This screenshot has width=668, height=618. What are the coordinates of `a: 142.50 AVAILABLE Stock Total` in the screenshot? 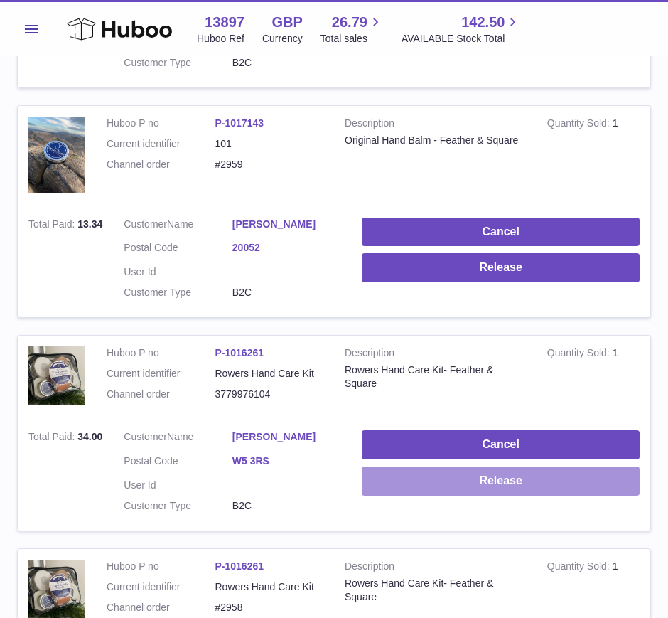 It's located at (461, 29).